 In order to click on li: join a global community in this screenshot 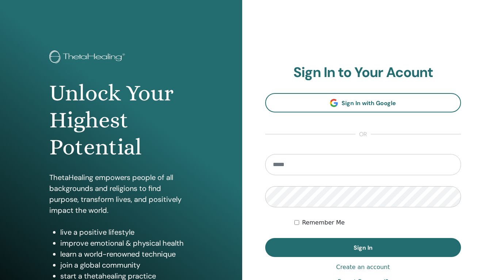, I will do `click(126, 265)`.